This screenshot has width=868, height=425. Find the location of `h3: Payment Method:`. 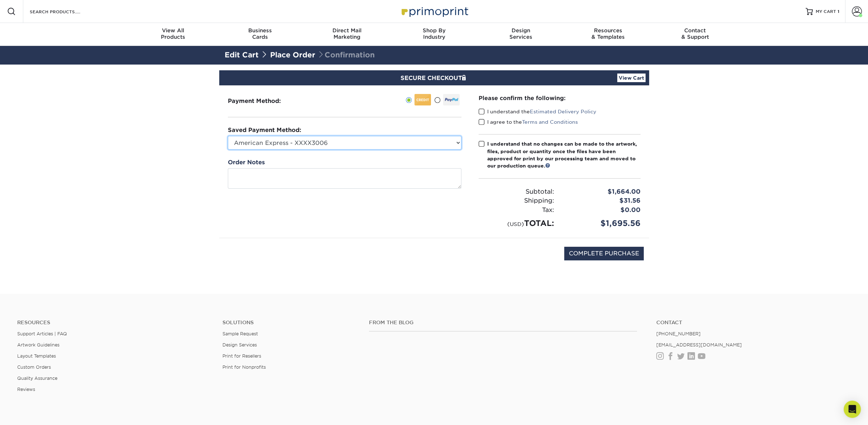

h3: Payment Method: is located at coordinates (263, 101).